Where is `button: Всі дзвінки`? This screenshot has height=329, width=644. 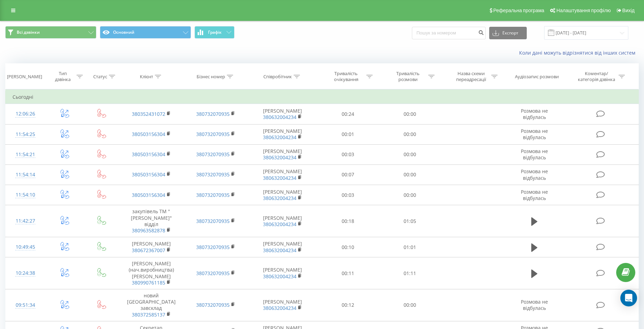
button: Всі дзвінки is located at coordinates (51, 32).